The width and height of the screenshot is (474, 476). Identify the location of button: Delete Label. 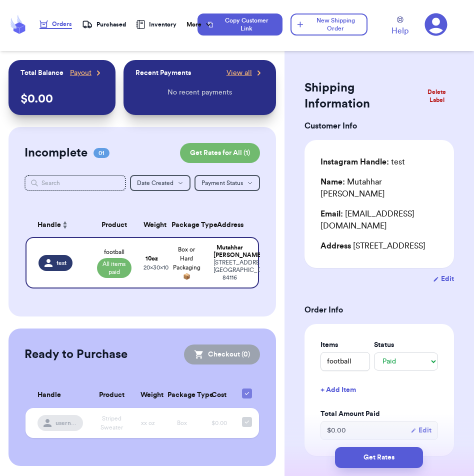
(437, 96).